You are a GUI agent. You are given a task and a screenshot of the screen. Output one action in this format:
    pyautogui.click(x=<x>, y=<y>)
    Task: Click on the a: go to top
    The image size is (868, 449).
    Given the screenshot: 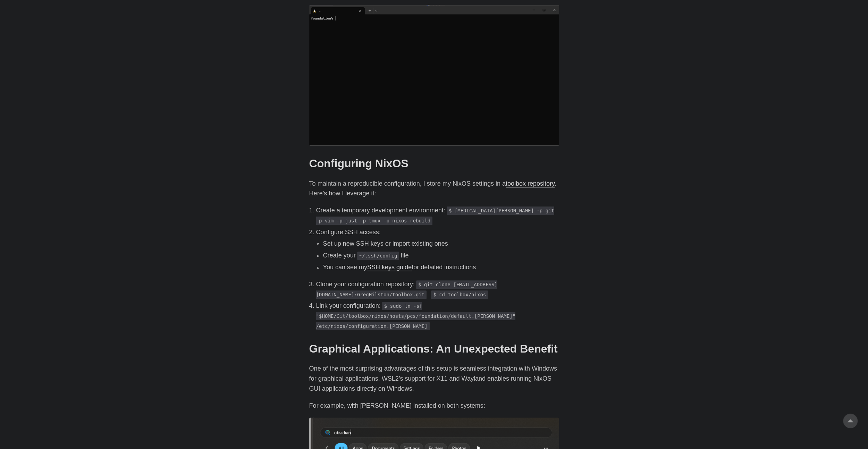 What is the action you would take?
    pyautogui.click(x=850, y=421)
    